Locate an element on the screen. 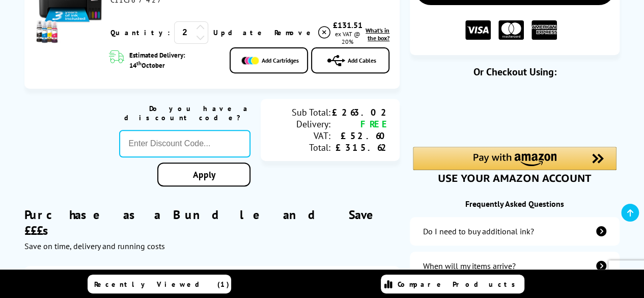 Image resolution: width=644 pixels, height=298 pixels. span: Compare Products is located at coordinates (459, 284).